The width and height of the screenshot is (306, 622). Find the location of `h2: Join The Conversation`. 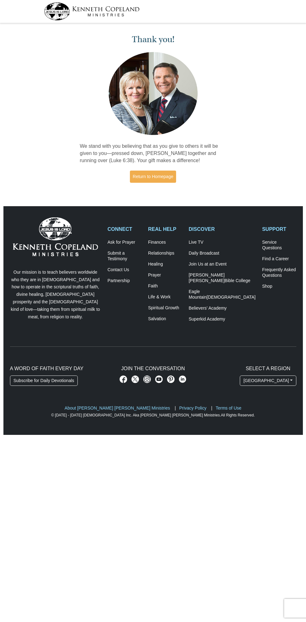

h2: Join The Conversation is located at coordinates (153, 368).